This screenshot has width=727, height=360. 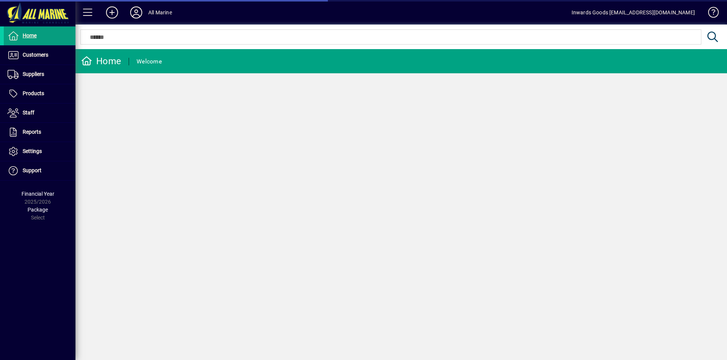 I want to click on span: Suppliers, so click(x=33, y=74).